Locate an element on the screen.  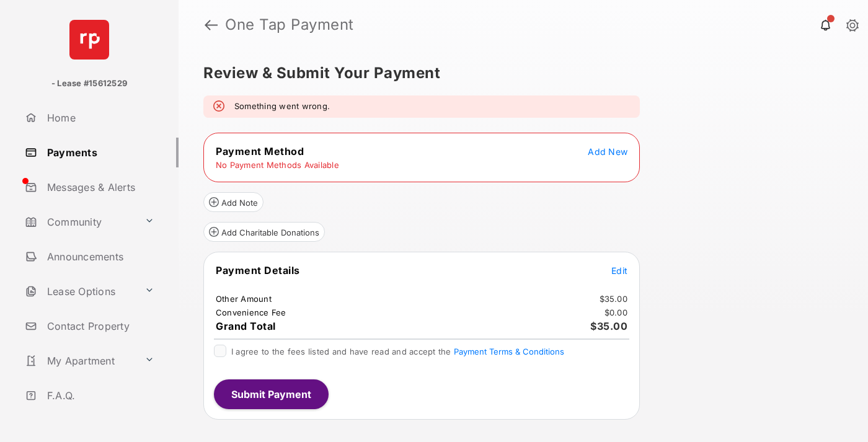
a: Payments is located at coordinates (99, 152).